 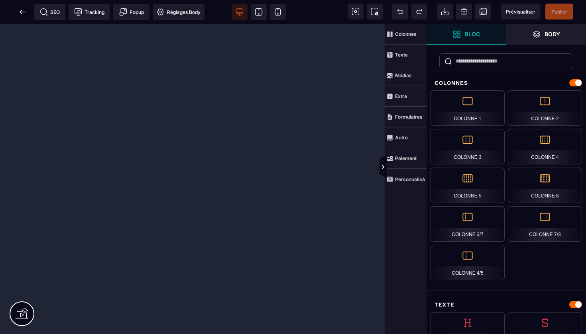 I want to click on span: Autre, so click(x=405, y=138).